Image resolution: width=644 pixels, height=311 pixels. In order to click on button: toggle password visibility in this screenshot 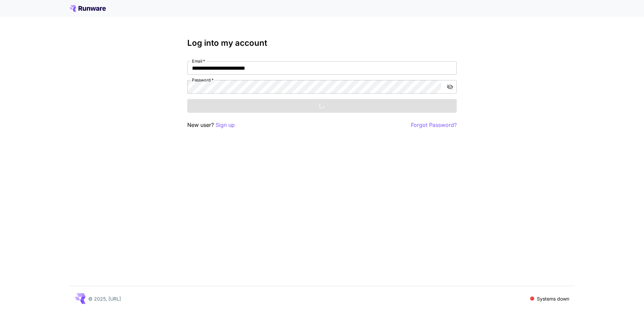, I will do `click(450, 87)`.